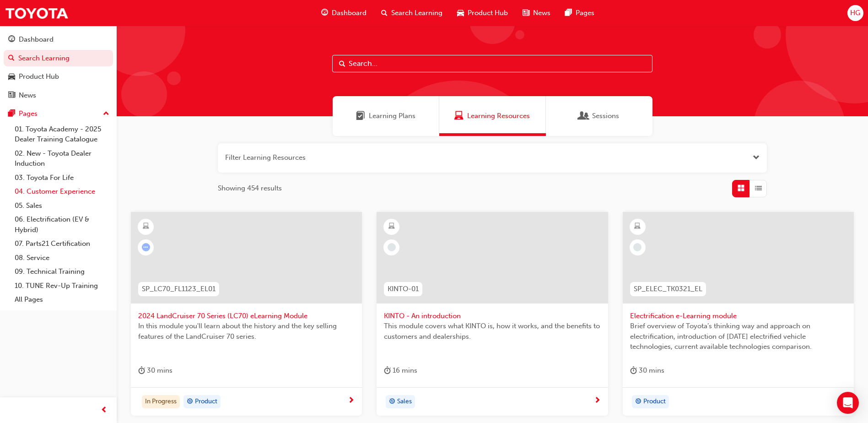 Image resolution: width=868 pixels, height=423 pixels. What do you see at coordinates (37, 13) in the screenshot?
I see `a: Trak` at bounding box center [37, 13].